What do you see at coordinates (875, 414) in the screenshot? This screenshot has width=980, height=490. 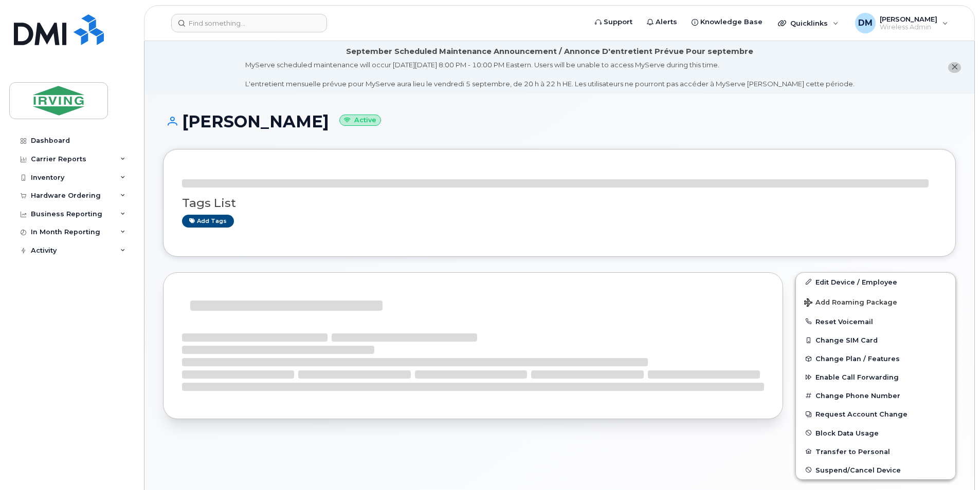 I see `button: Request Account Change` at bounding box center [875, 414].